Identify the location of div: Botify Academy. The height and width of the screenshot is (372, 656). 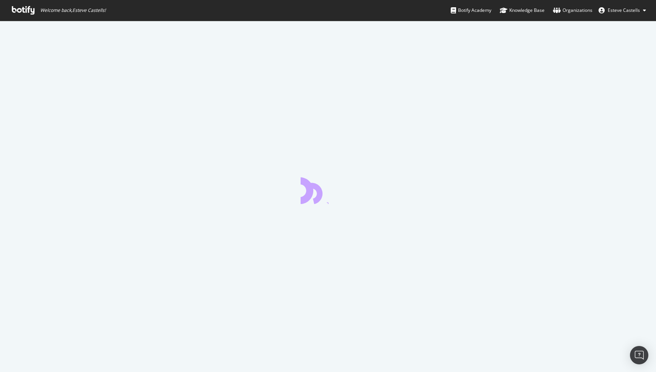
(471, 10).